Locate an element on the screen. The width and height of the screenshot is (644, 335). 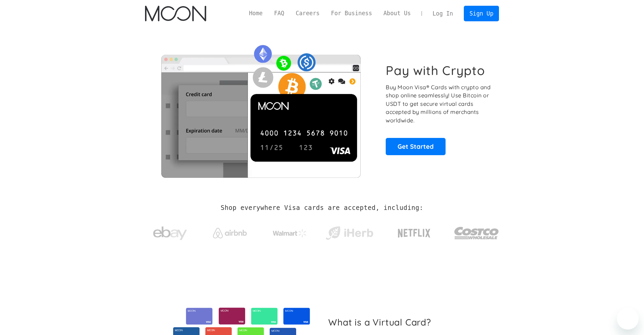
a: About Us is located at coordinates (397, 13).